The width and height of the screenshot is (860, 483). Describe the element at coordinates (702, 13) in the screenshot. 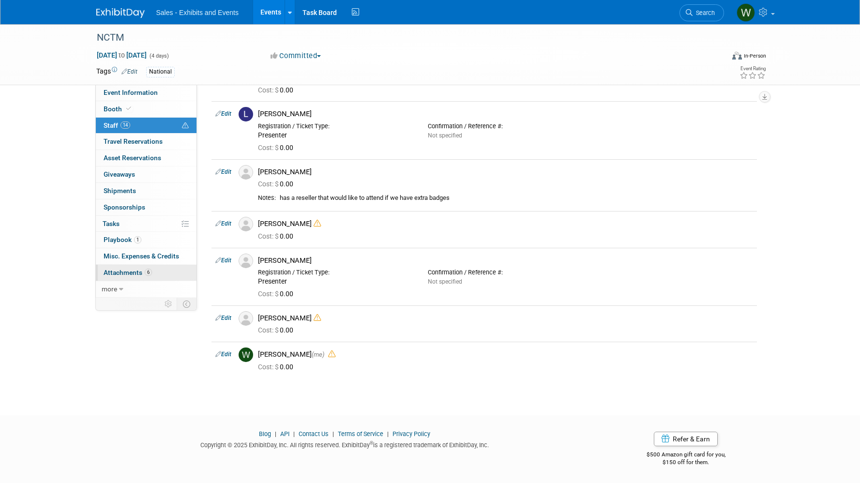

I see `a: Search` at that location.